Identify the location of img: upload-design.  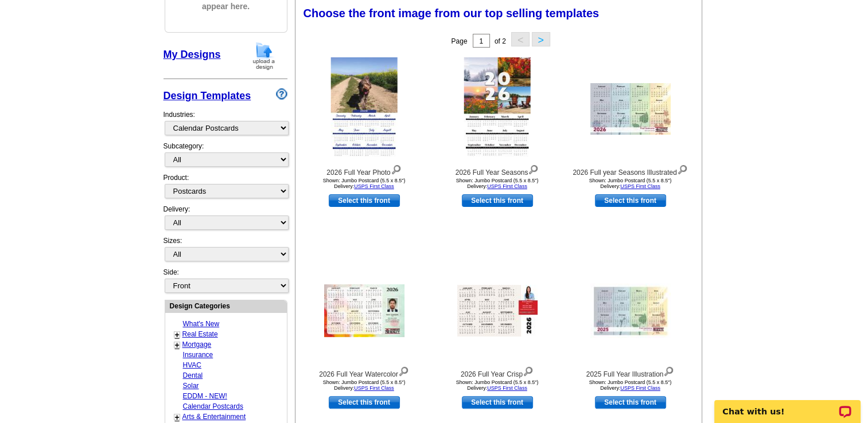
(264, 56).